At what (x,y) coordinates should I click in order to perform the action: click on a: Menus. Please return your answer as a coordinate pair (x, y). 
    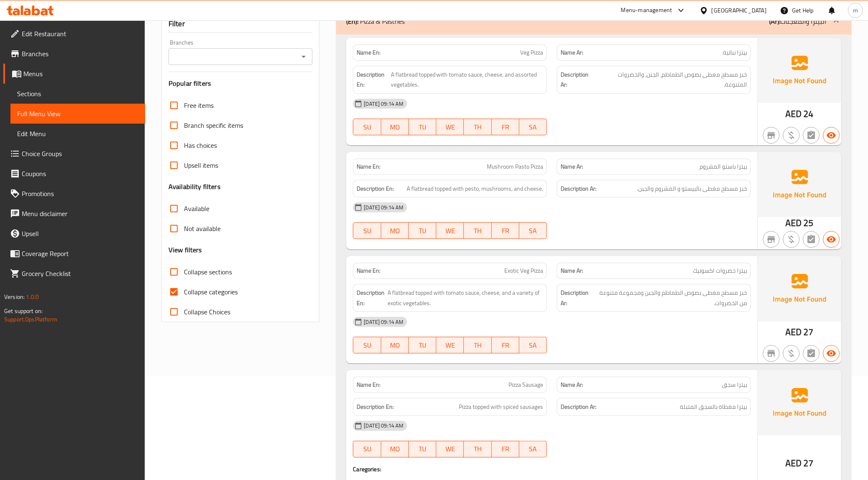
    Looking at the image, I should click on (74, 74).